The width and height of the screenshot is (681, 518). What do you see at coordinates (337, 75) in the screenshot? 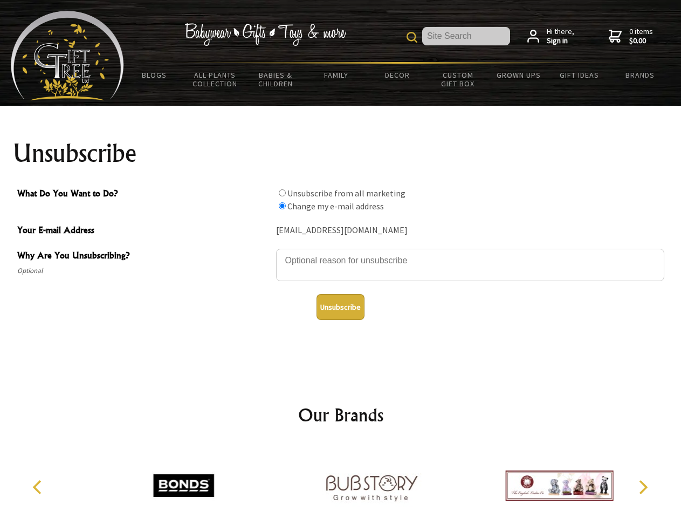
I see `a: Family` at bounding box center [337, 75].